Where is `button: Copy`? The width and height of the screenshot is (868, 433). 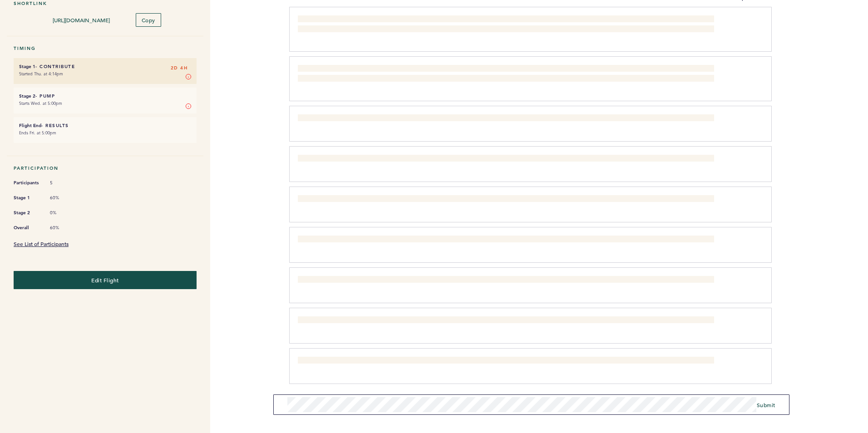 button: Copy is located at coordinates (148, 20).